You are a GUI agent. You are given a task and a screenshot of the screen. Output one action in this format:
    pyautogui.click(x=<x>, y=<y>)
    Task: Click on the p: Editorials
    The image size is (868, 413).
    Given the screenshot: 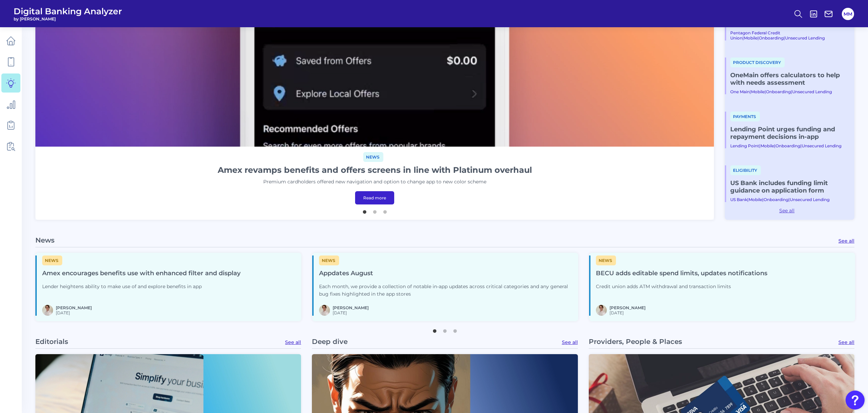 What is the action you would take?
    pyautogui.click(x=52, y=342)
    